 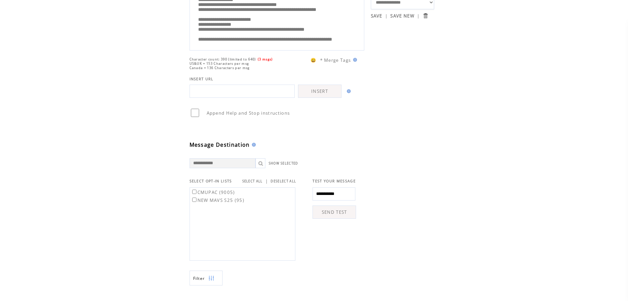 I want to click on a: Filter, so click(x=206, y=277).